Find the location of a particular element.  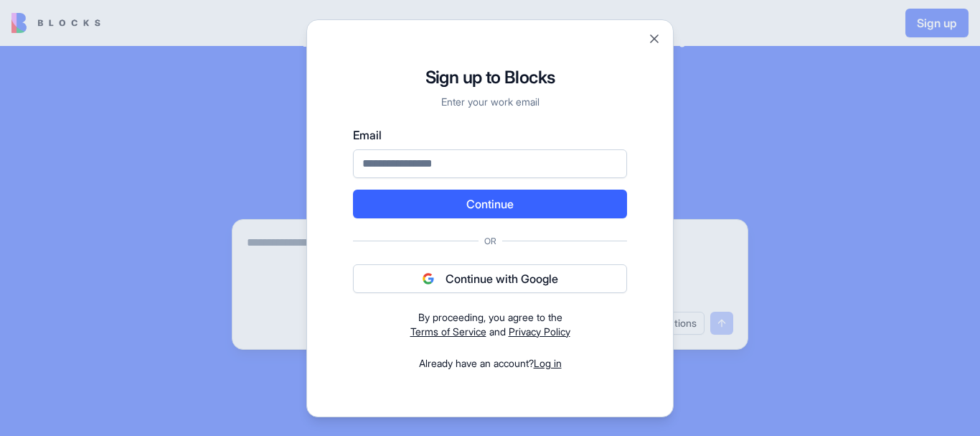

a: Log in is located at coordinates (548, 363).